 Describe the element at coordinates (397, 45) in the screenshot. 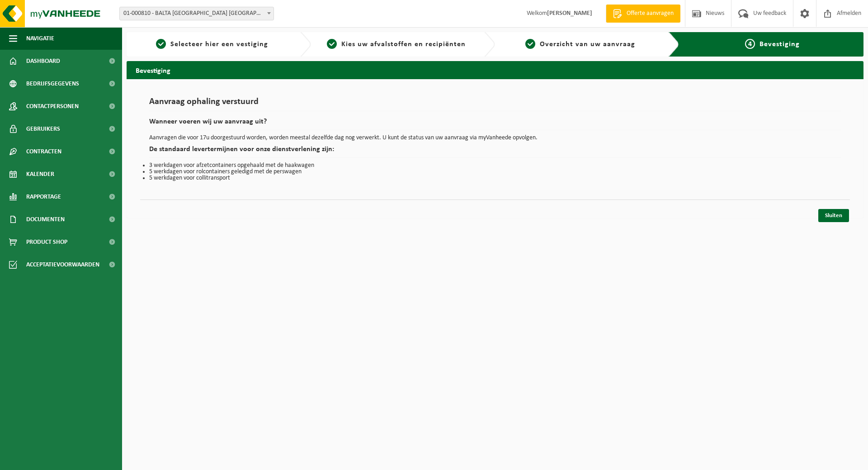

I see `a: 2Kies uw afvalstoffen en recipiënten` at that location.